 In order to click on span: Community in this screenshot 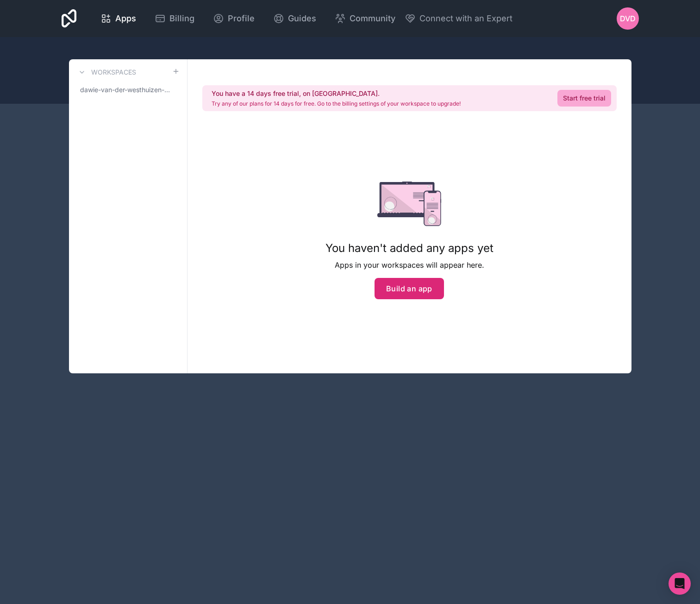, I will do `click(372, 18)`.